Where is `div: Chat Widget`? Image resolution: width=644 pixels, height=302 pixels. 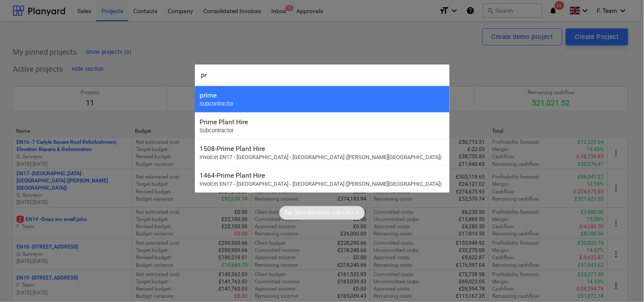
div: Chat Widget is located at coordinates (623, 281).